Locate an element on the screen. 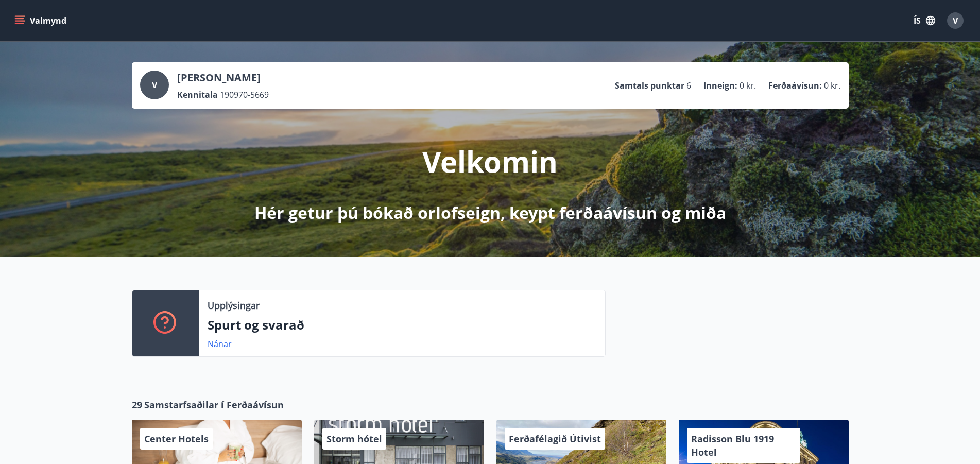 The width and height of the screenshot is (980, 464). p: Ferðaávísun : is located at coordinates (795, 85).